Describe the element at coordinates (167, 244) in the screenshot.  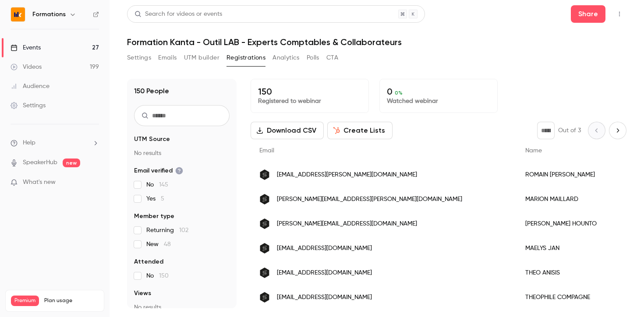
I see `span: 48` at that location.